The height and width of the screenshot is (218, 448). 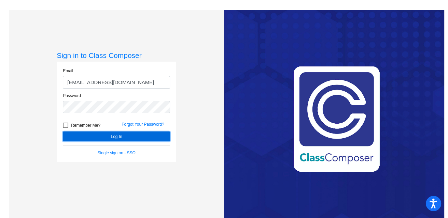 What do you see at coordinates (68, 71) in the screenshot?
I see `label: Email` at bounding box center [68, 71].